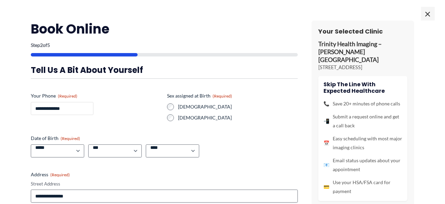  What do you see at coordinates (363, 143) in the screenshot?
I see `li: Easy scheduling with most major imaging clinics` at bounding box center [363, 143].